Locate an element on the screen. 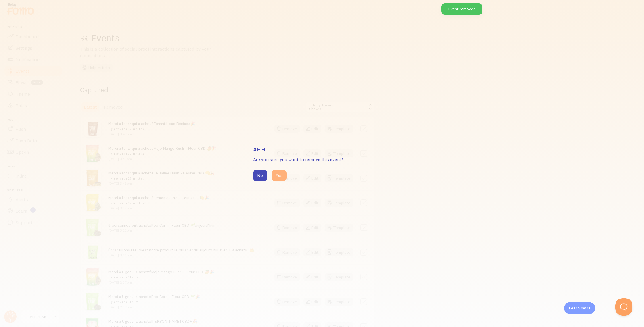 This screenshot has width=644, height=327. div: Learn more is located at coordinates (579, 308).